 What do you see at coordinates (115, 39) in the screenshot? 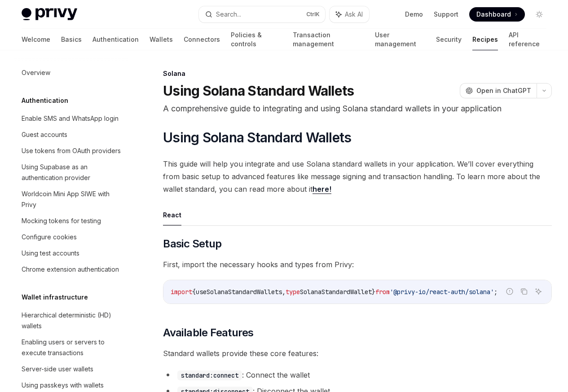
I see `a: Authentication` at bounding box center [115, 39].